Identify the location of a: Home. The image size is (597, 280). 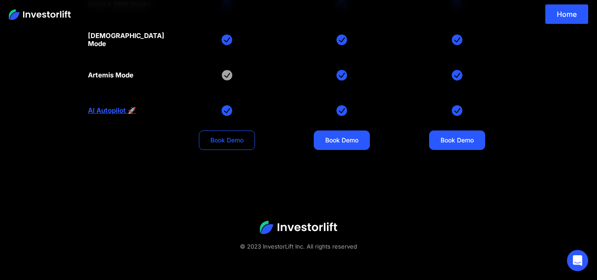
(566, 14).